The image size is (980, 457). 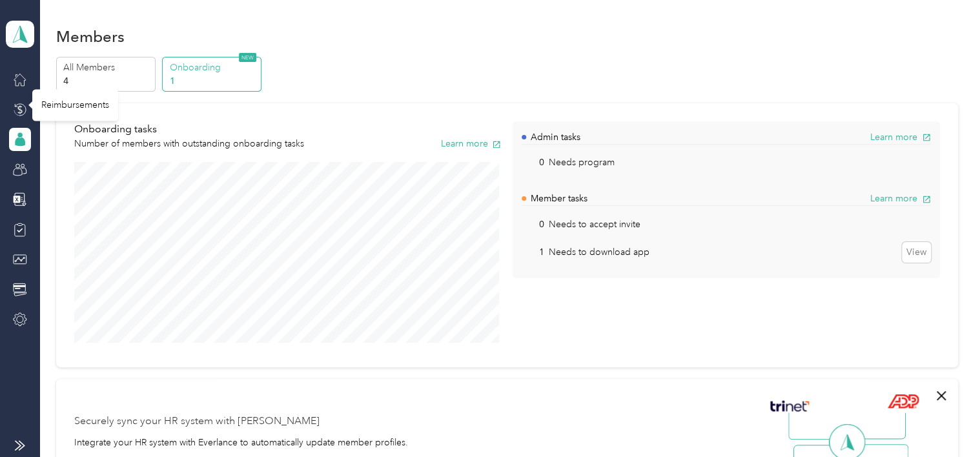 What do you see at coordinates (582, 162) in the screenshot?
I see `p: Needs program` at bounding box center [582, 162].